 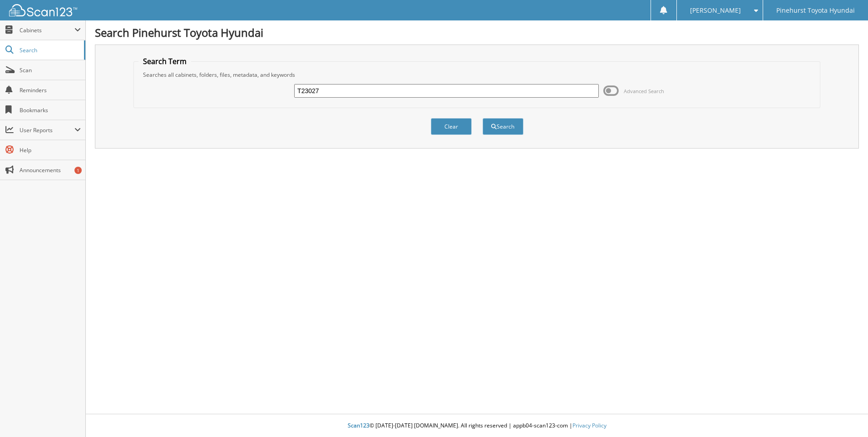 I want to click on span: Reminders, so click(x=50, y=90).